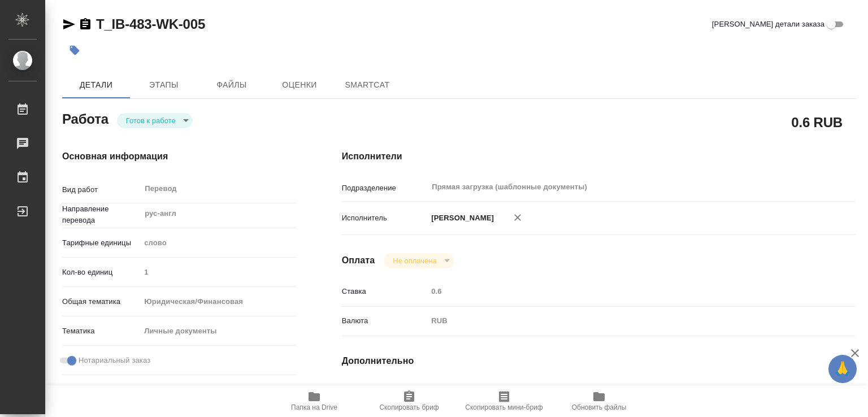 The width and height of the screenshot is (868, 417). I want to click on p: Подразделение, so click(385, 188).